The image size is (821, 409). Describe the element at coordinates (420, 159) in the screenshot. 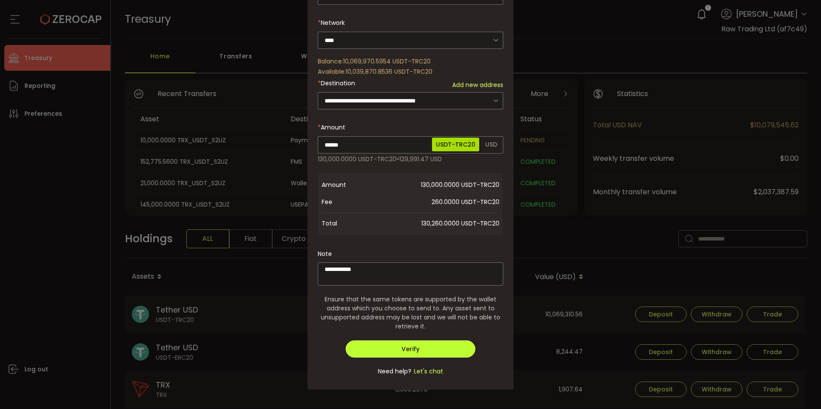

I see `span: 129,991.47 USD` at that location.